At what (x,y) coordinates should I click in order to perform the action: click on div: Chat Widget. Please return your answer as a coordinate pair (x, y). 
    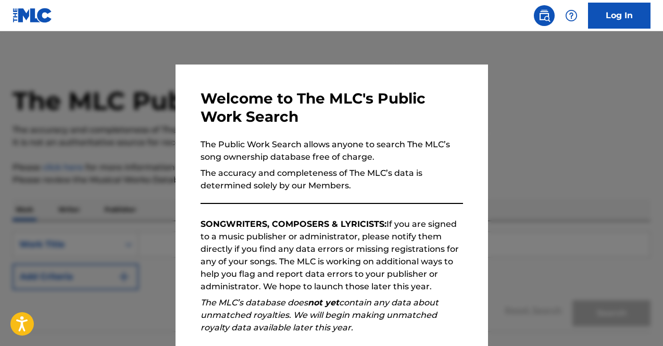
    Looking at the image, I should click on (637, 321).